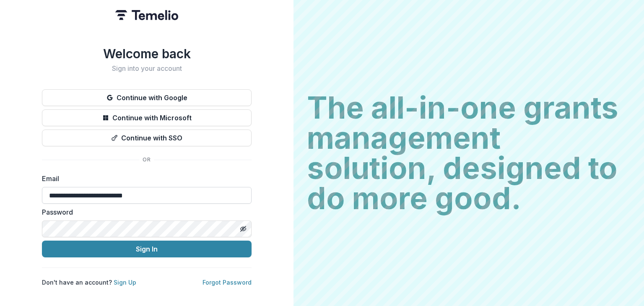 The width and height of the screenshot is (644, 306). Describe the element at coordinates (147, 69) in the screenshot. I see `h2: Sign into your account` at that location.